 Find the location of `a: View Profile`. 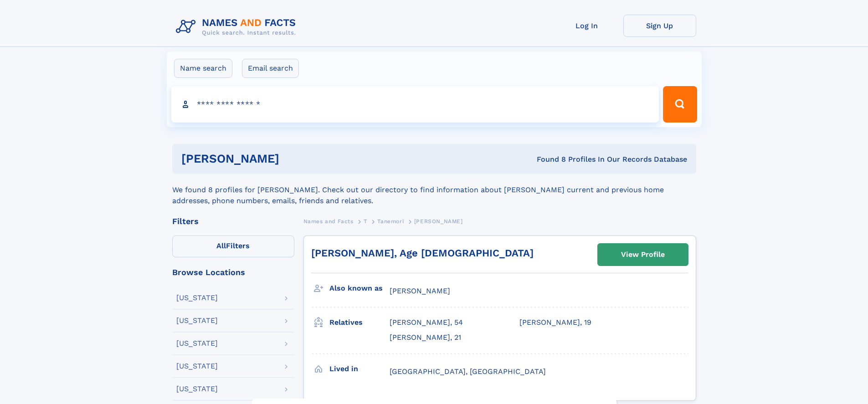

a: View Profile is located at coordinates (643, 255).